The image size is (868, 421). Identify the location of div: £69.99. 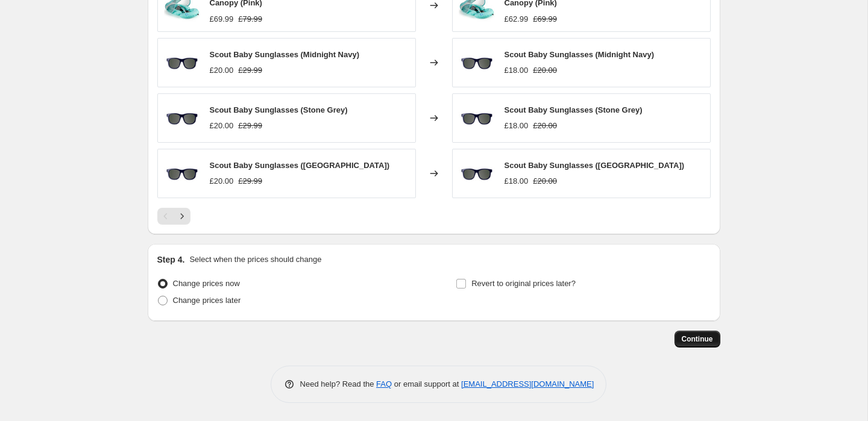
(221, 20).